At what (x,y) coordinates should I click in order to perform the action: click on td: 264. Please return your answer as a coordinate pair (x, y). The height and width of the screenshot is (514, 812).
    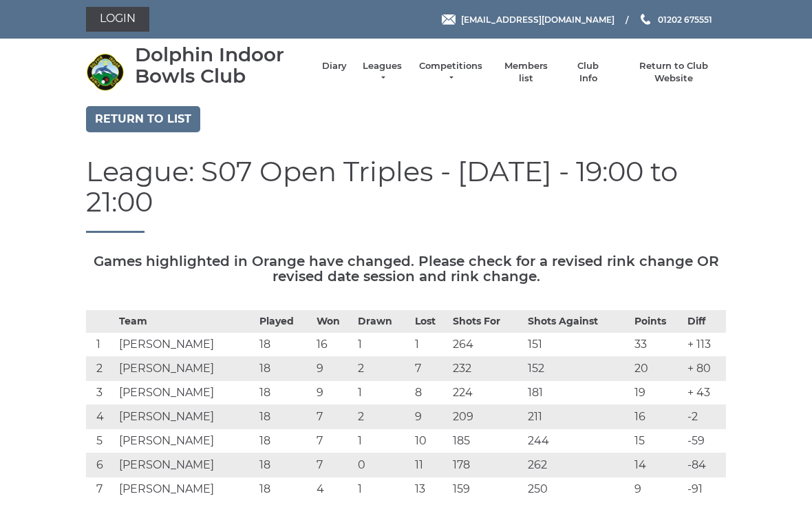
    Looking at the image, I should click on (487, 344).